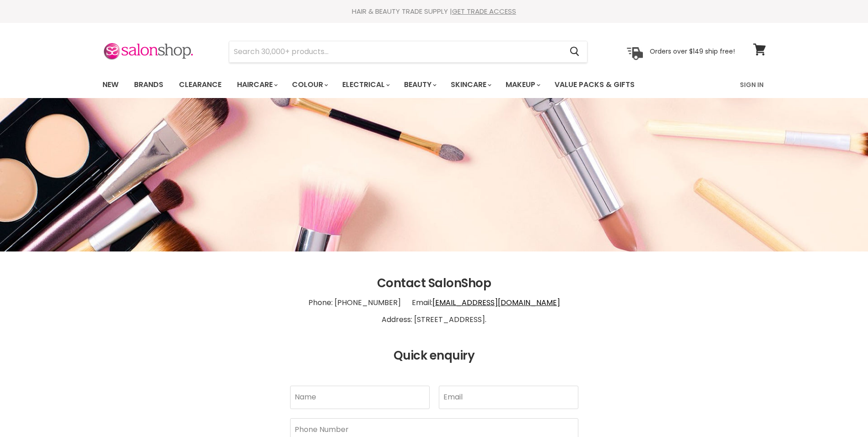 The height and width of the screenshot is (437, 868). Describe the element at coordinates (522, 85) in the screenshot. I see `a: Makeup` at that location.